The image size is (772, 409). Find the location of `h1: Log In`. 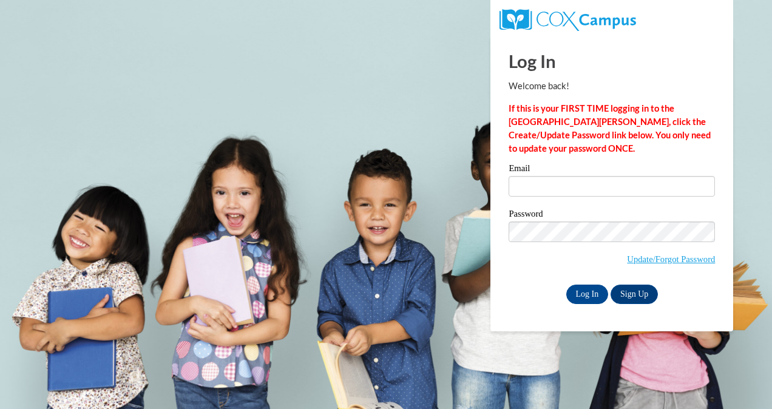

h1: Log In is located at coordinates (612, 61).